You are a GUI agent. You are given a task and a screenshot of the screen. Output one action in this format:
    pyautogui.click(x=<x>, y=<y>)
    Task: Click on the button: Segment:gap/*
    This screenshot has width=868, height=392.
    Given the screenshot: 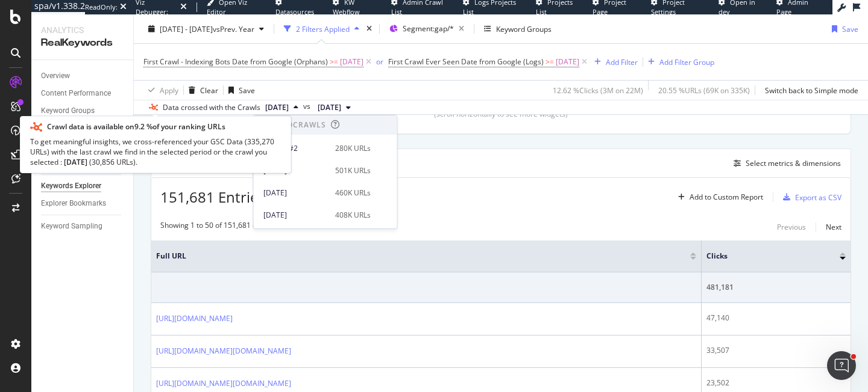 What is the action you would take?
    pyautogui.click(x=426, y=29)
    